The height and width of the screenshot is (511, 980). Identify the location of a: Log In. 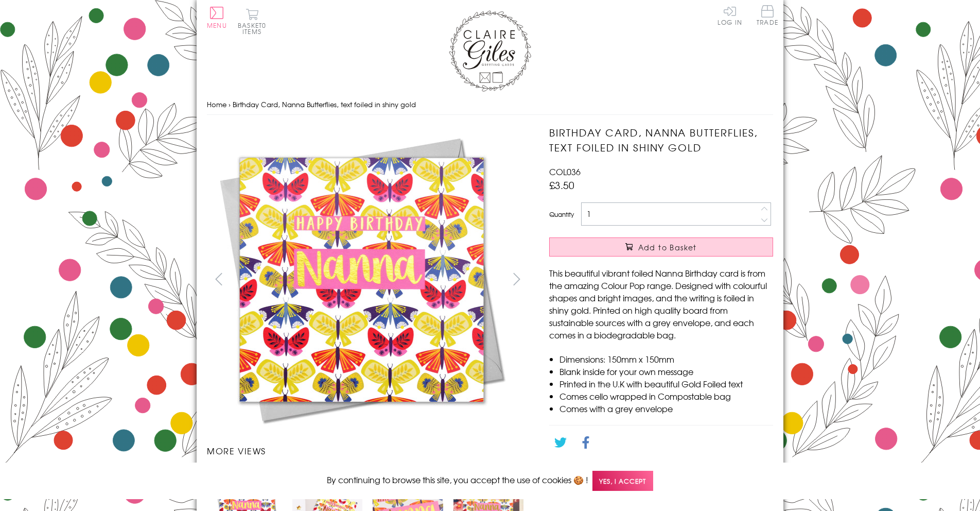
(730, 15).